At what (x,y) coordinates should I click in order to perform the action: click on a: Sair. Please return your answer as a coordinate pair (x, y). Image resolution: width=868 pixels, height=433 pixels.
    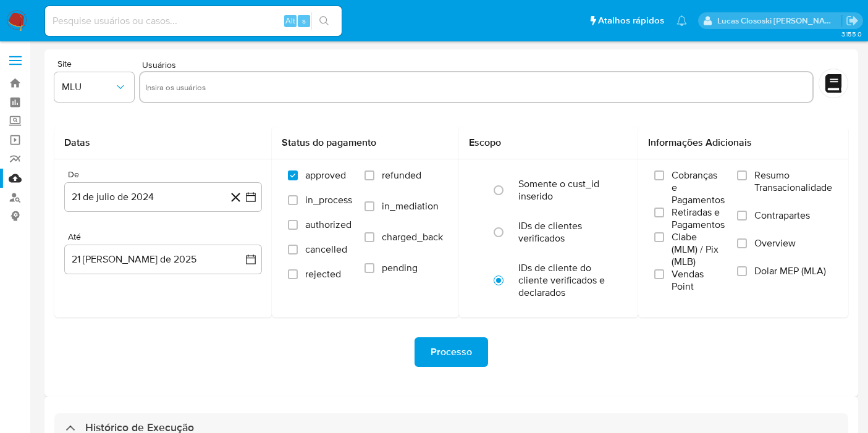
    Looking at the image, I should click on (852, 20).